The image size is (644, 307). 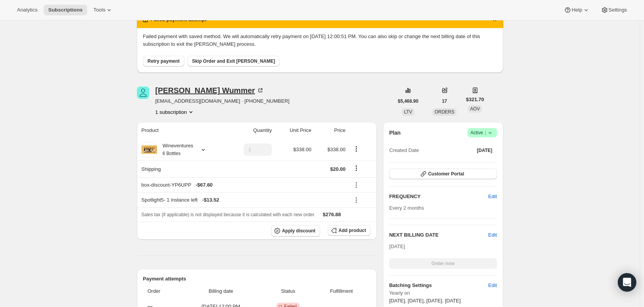 What do you see at coordinates (342, 291) in the screenshot?
I see `span: Fulfillment` at bounding box center [342, 291].